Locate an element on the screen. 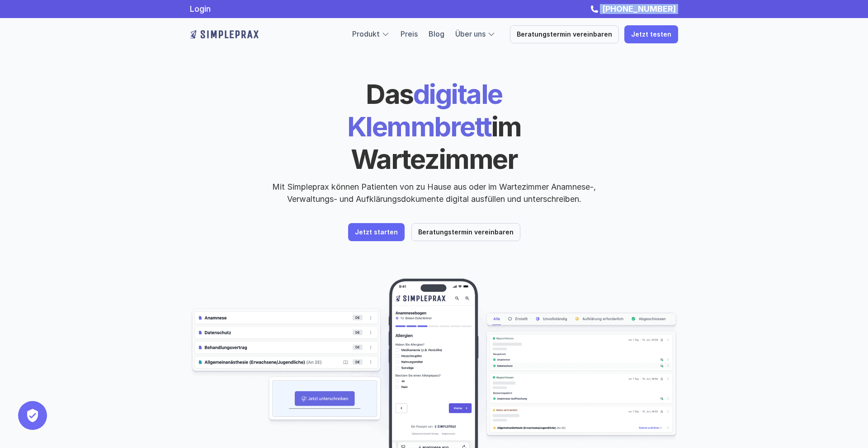 This screenshot has width=868, height=448. h1: digitale Klemmbrett is located at coordinates (434, 127).